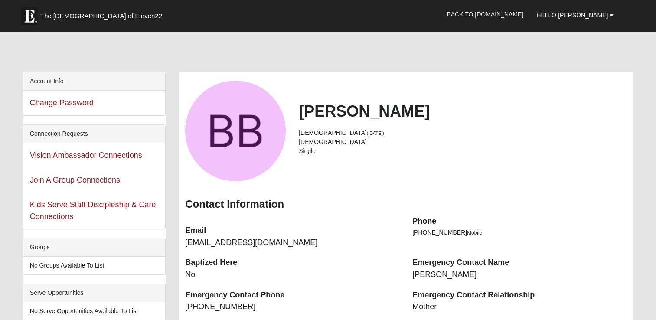 The height and width of the screenshot is (320, 656). I want to click on dt: Baptized Here, so click(292, 263).